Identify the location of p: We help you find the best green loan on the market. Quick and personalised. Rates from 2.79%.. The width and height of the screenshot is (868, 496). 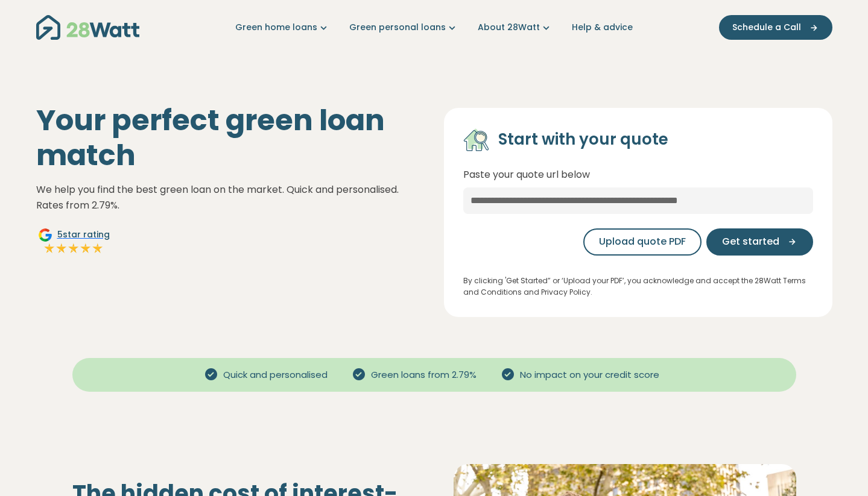
(230, 197).